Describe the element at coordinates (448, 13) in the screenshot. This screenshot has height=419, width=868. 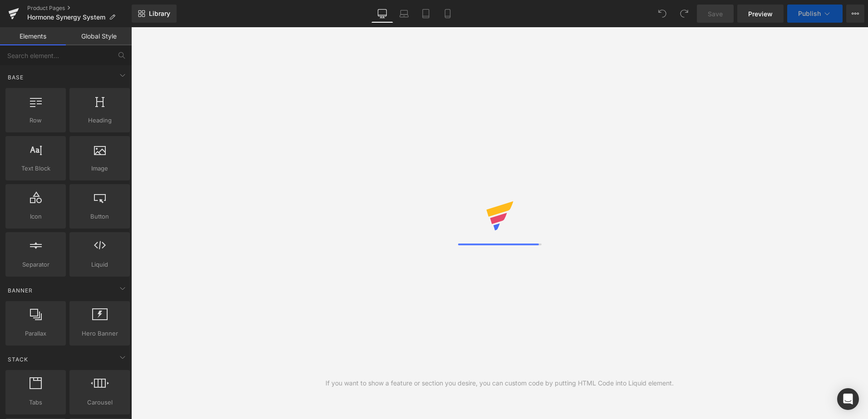
I see `a: Mobile` at that location.